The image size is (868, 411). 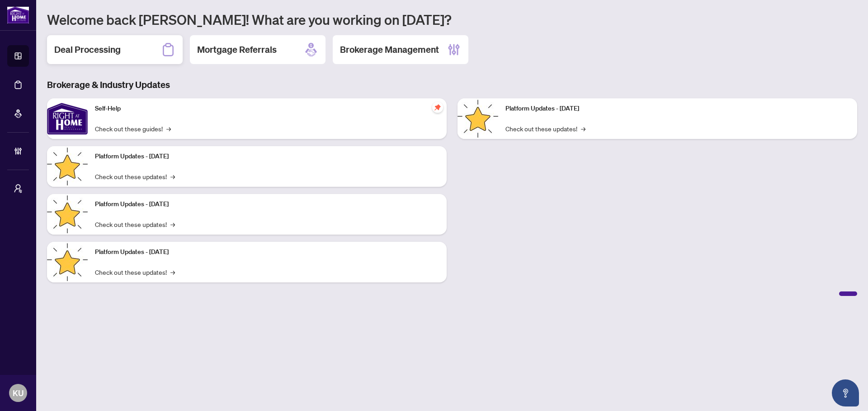 What do you see at coordinates (437, 108) in the screenshot?
I see `span: pushpin` at bounding box center [437, 108].